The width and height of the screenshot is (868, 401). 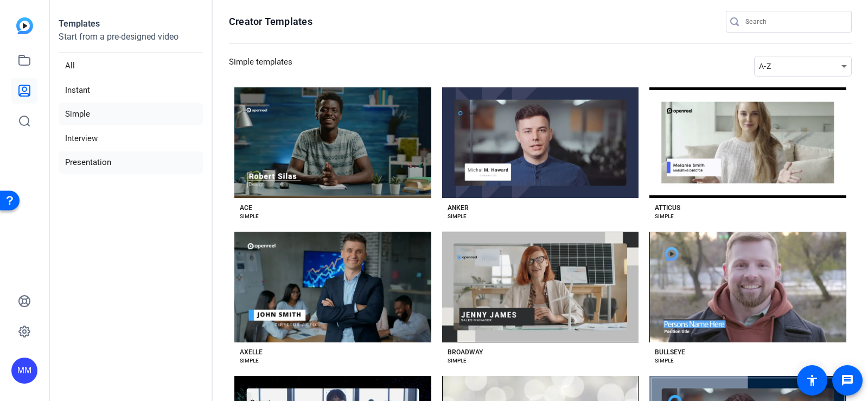 What do you see at coordinates (131, 162) in the screenshot?
I see `li: Presentation` at bounding box center [131, 162].